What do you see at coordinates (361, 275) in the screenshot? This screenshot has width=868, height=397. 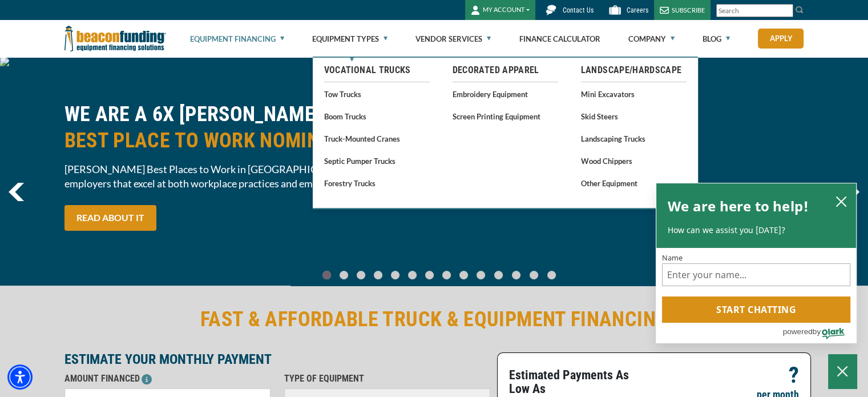 I see `a: Go To Slide 2` at bounding box center [361, 275].